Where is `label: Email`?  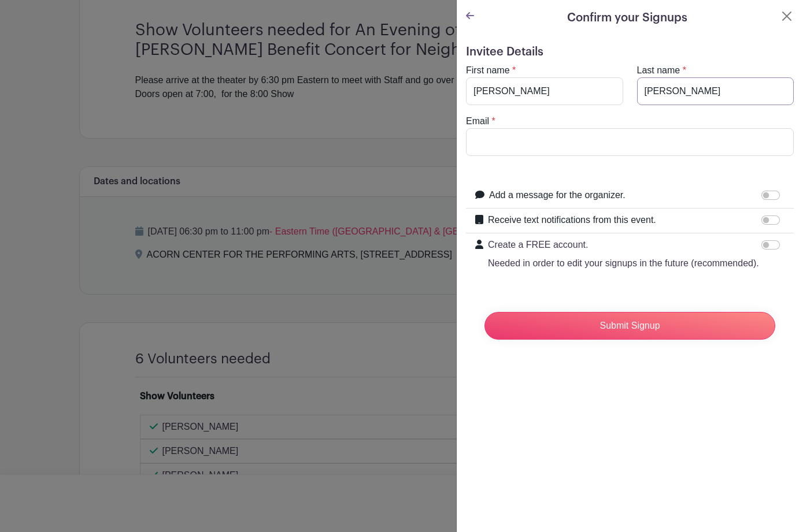
label: Email is located at coordinates (477, 121).